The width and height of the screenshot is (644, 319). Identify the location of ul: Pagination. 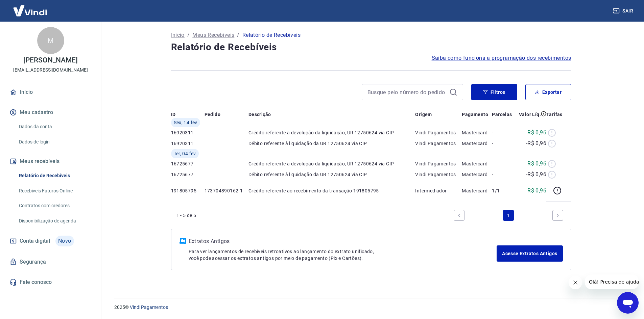
(508, 216).